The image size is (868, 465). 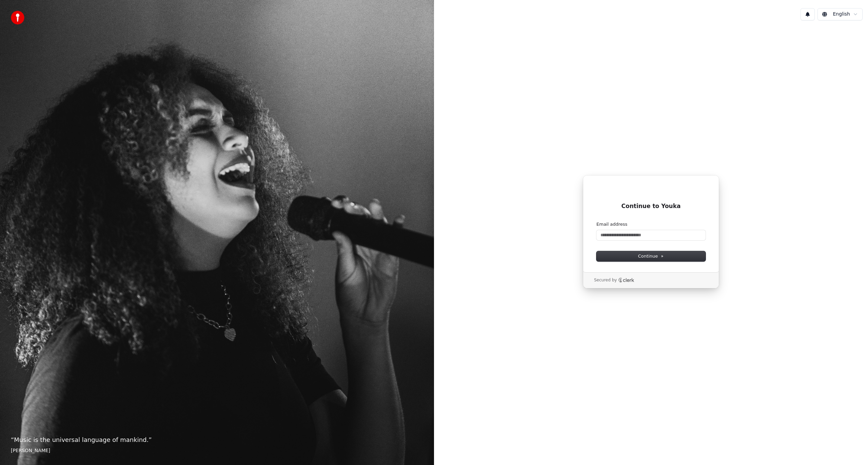 What do you see at coordinates (652, 207) in the screenshot?
I see `h1: Continue to Youka` at bounding box center [652, 207].